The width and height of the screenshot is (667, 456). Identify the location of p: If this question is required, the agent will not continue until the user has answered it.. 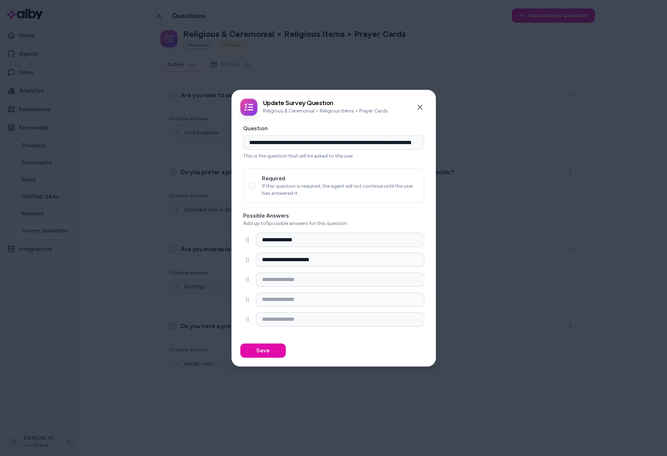
(340, 190).